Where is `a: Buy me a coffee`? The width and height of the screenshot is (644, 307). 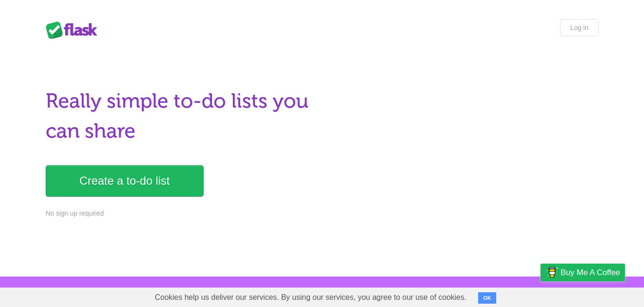 a: Buy me a coffee is located at coordinates (583, 272).